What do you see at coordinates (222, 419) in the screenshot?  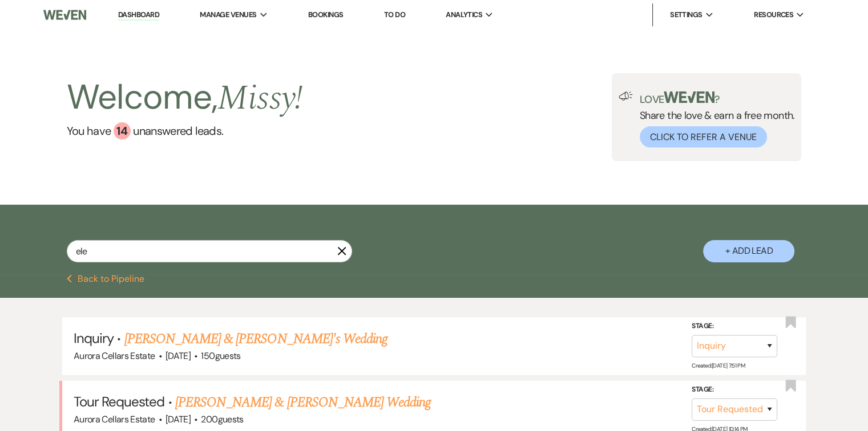 I see `span: 200 guests` at bounding box center [222, 419].